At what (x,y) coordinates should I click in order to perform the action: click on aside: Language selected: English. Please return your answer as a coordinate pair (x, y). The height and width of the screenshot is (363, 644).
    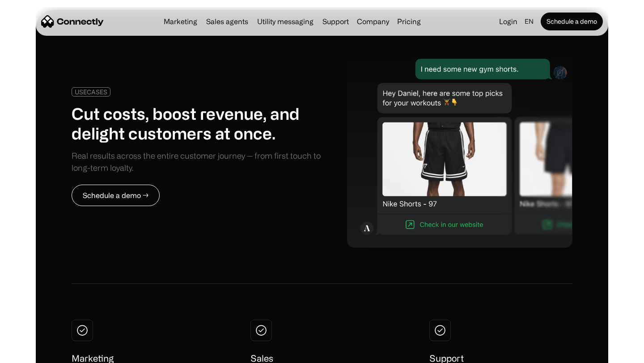
    Looking at the image, I should click on (31, 353).